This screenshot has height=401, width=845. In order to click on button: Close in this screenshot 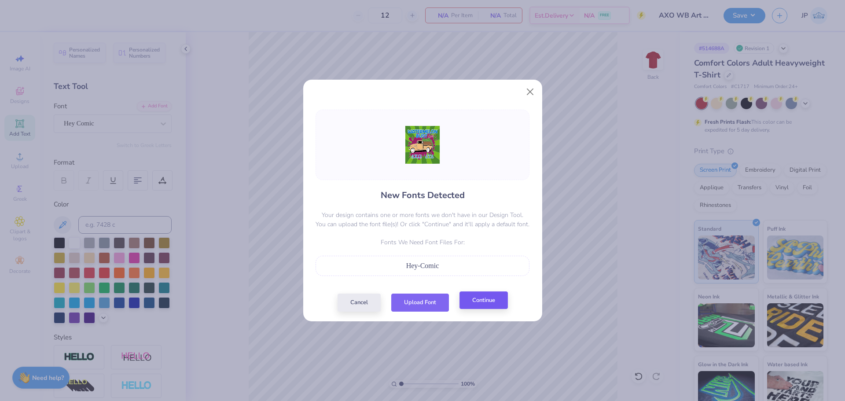, I will do `click(530, 92)`.